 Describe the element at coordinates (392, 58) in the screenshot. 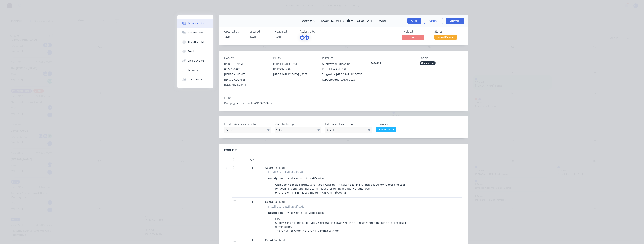

I see `div: PO` at that location.